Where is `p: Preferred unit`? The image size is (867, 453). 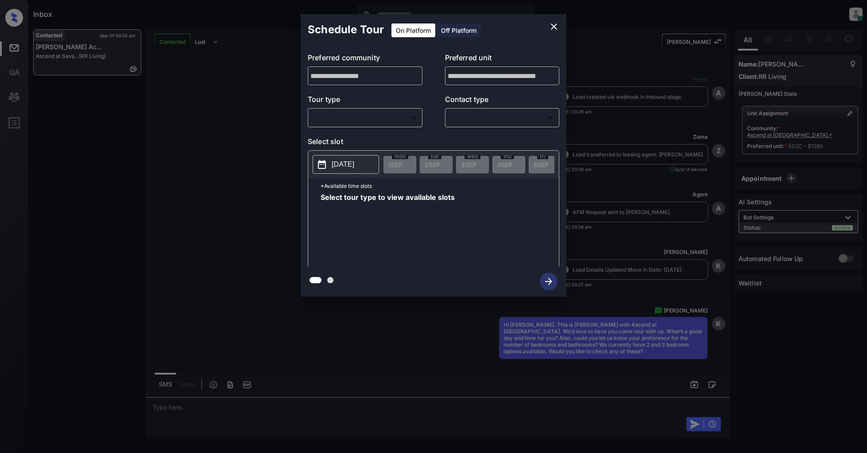 p: Preferred unit is located at coordinates (502, 59).